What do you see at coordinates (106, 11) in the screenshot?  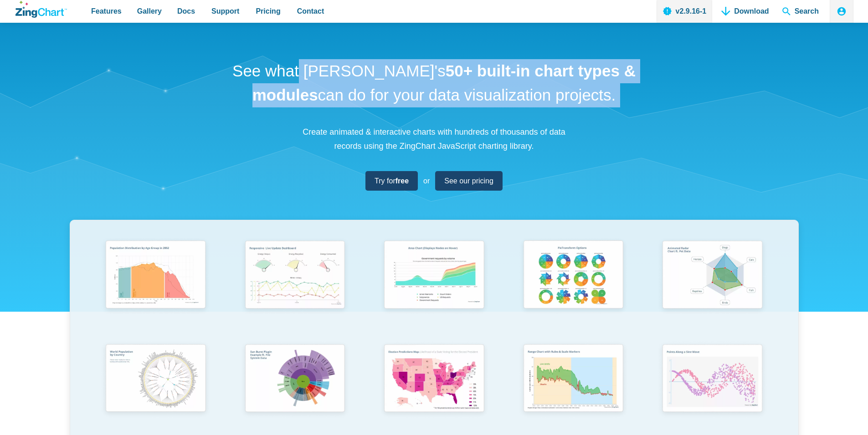 I see `span: Features` at bounding box center [106, 11].